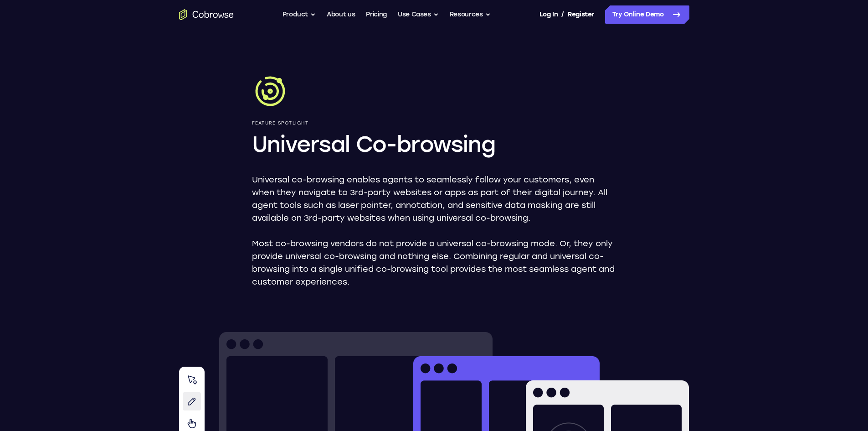 The height and width of the screenshot is (431, 868). Describe the element at coordinates (299, 15) in the screenshot. I see `button: Product` at that location.